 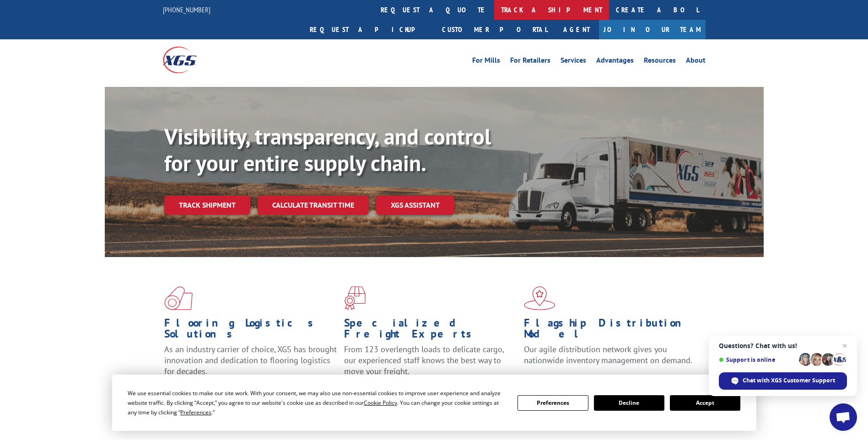 I want to click on a: For Retailers, so click(x=530, y=62).